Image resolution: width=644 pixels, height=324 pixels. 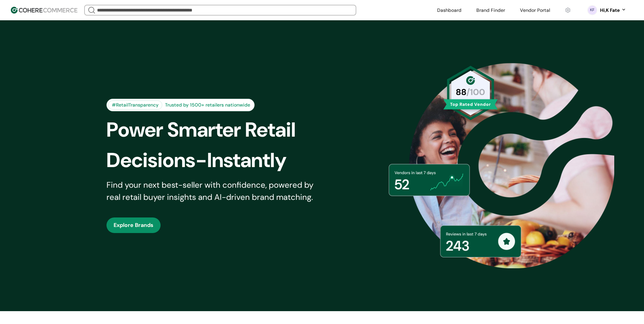 What do you see at coordinates (613, 10) in the screenshot?
I see `button: Hi,K Fate` at bounding box center [613, 10].